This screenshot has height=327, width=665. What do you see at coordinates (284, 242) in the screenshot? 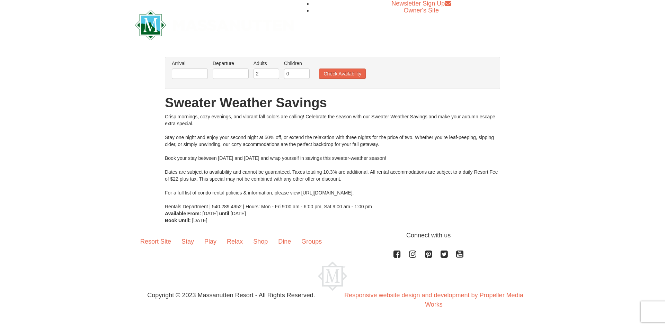
I see `a: Dine` at bounding box center [284, 242].